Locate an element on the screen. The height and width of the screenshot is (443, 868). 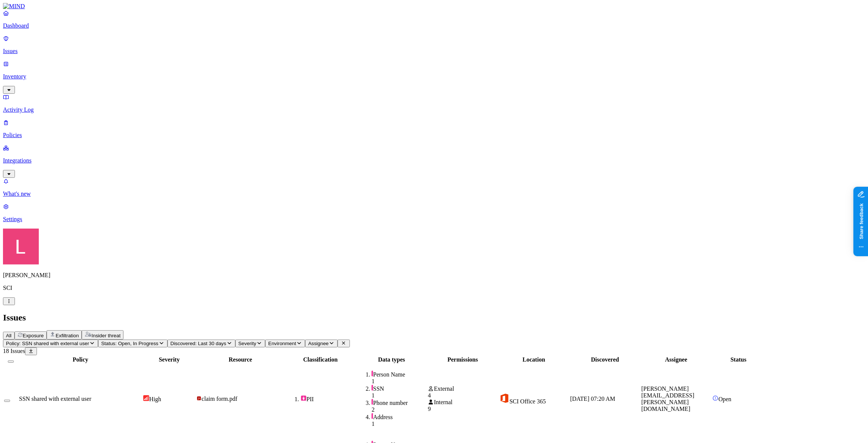
span: Environment is located at coordinates (282, 343).